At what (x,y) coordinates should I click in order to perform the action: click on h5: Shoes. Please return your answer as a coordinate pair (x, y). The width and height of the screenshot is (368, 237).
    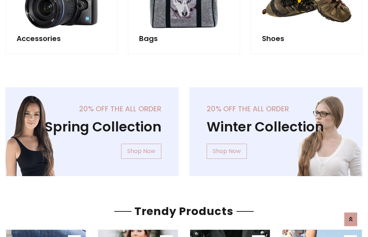
    Looking at the image, I should click on (307, 38).